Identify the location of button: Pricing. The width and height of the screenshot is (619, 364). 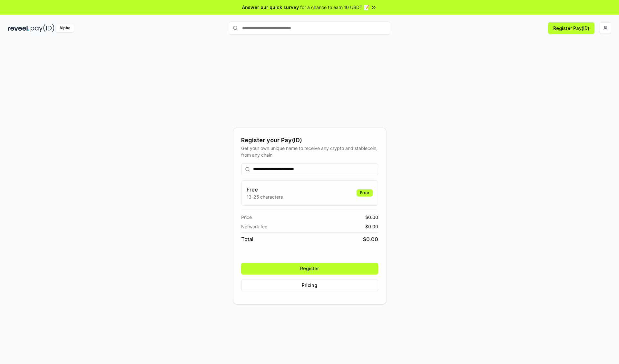
(310, 285).